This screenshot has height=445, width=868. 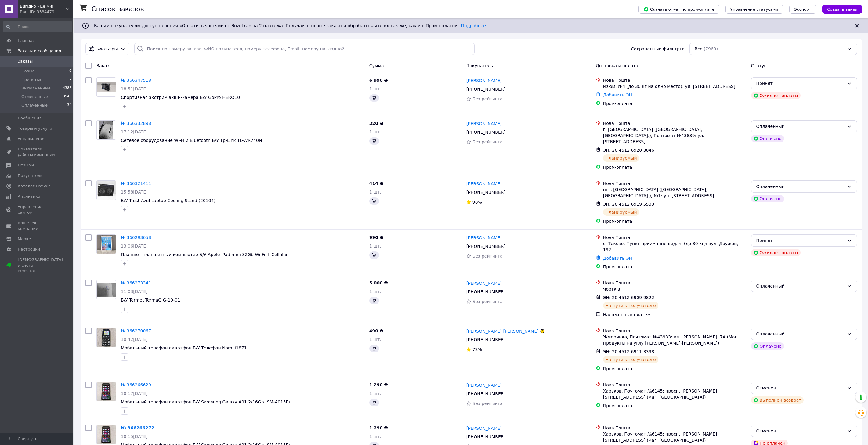 I want to click on span: 320 ₴, so click(x=376, y=123).